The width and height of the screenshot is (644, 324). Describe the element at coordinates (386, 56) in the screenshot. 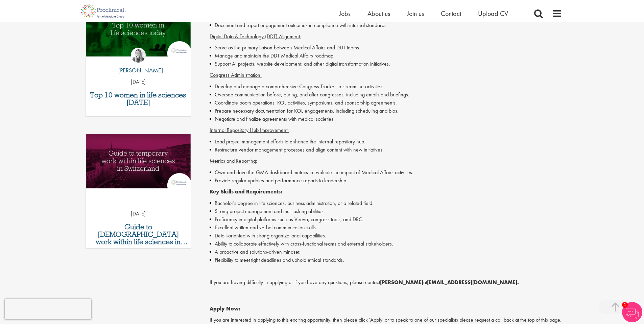

I see `li: Manage and maintain the DDT Medical Affairs roadmap.` at that location.